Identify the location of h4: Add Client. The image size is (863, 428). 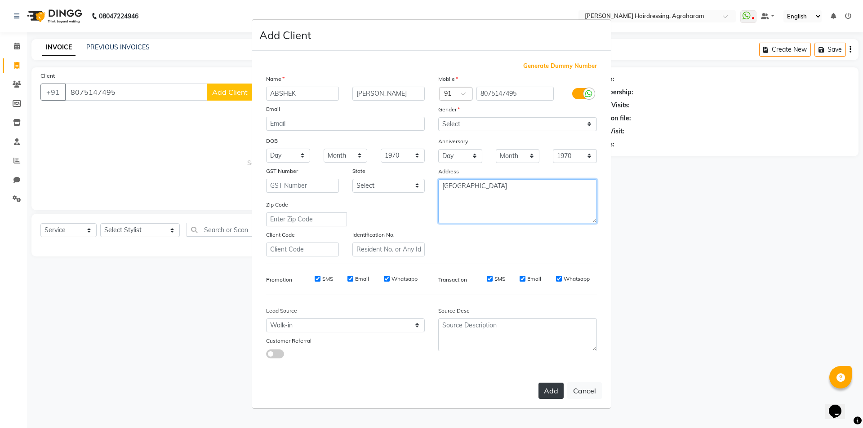
(285, 35).